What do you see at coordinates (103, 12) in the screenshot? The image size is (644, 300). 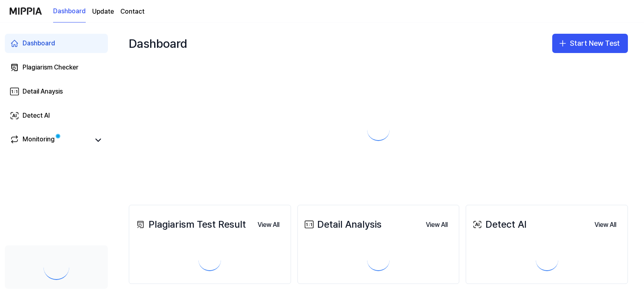 I see `a: Update` at bounding box center [103, 12].